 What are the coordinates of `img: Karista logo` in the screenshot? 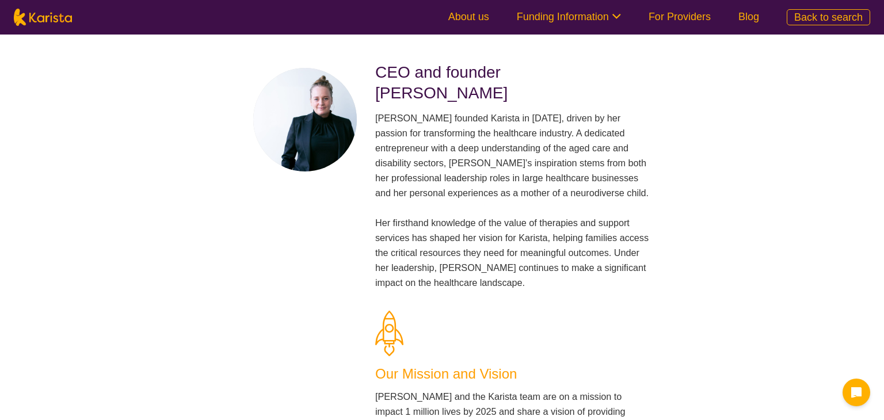 It's located at (43, 17).